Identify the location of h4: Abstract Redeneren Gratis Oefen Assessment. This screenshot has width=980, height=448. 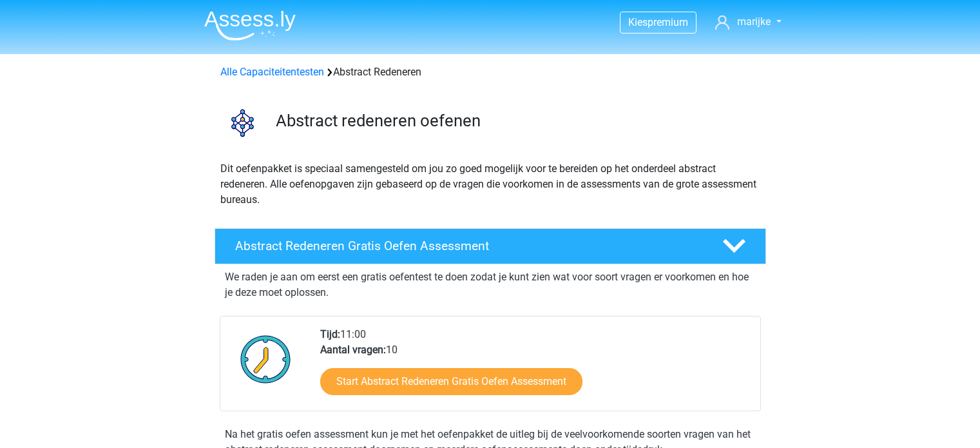
(468, 245).